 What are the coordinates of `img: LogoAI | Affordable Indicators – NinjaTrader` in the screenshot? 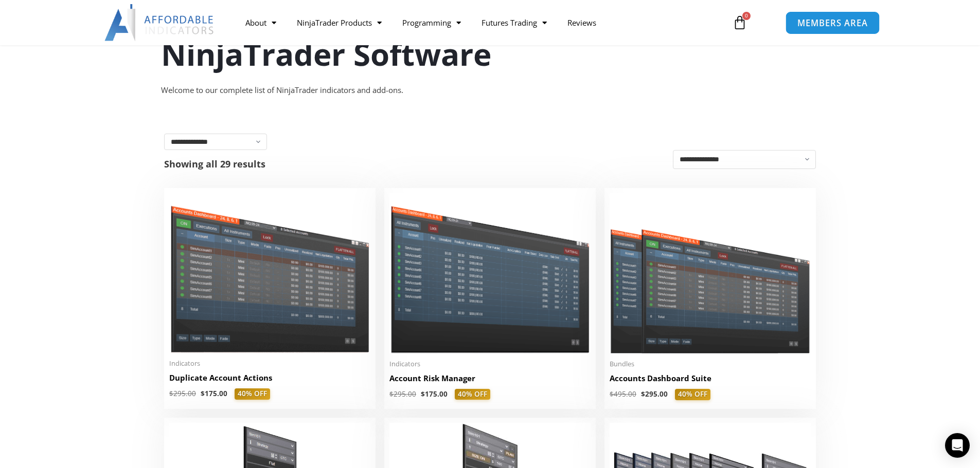 It's located at (160, 23).